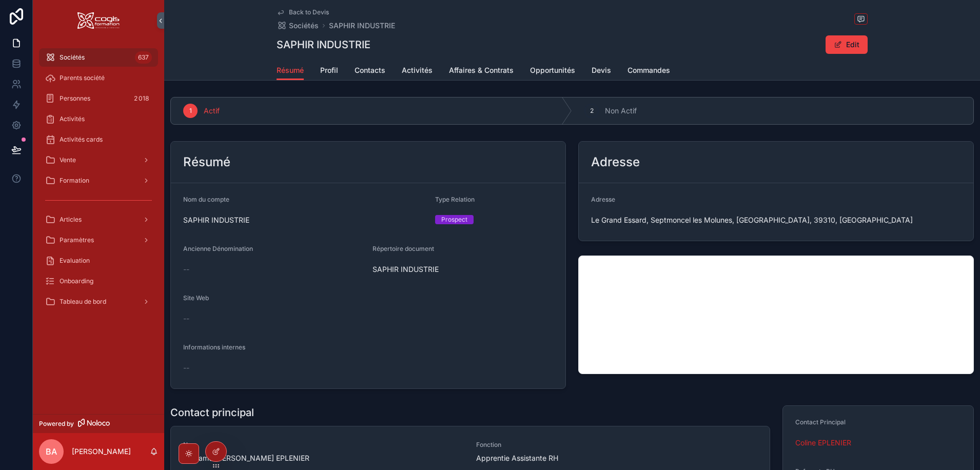 This screenshot has height=470, width=980. I want to click on span: Paramètres, so click(77, 241).